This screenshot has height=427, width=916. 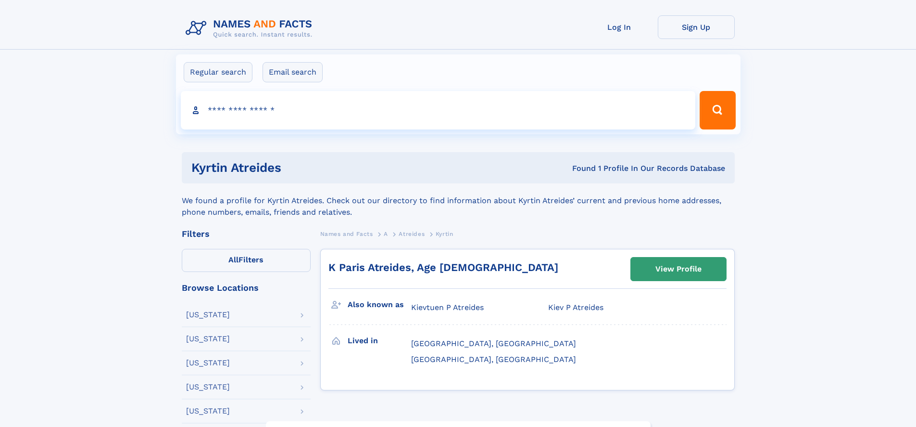 What do you see at coordinates (246, 260) in the screenshot?
I see `label: Filters` at bounding box center [246, 260].